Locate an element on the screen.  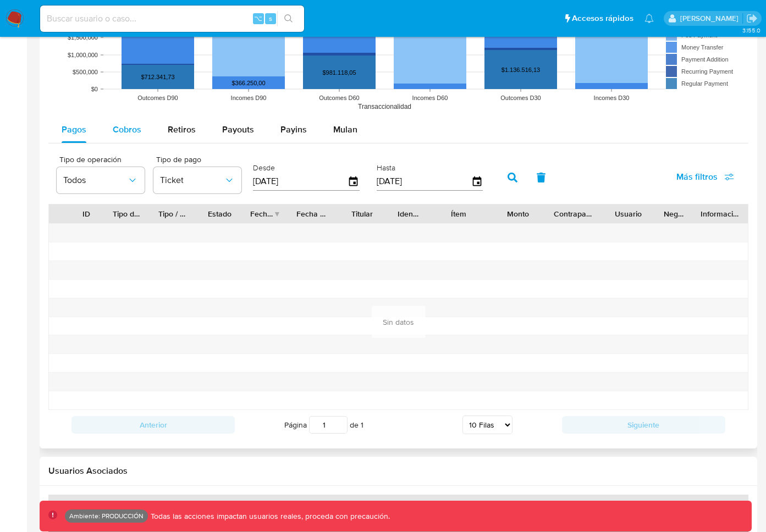
span: 3.155.0 is located at coordinates (752, 30).